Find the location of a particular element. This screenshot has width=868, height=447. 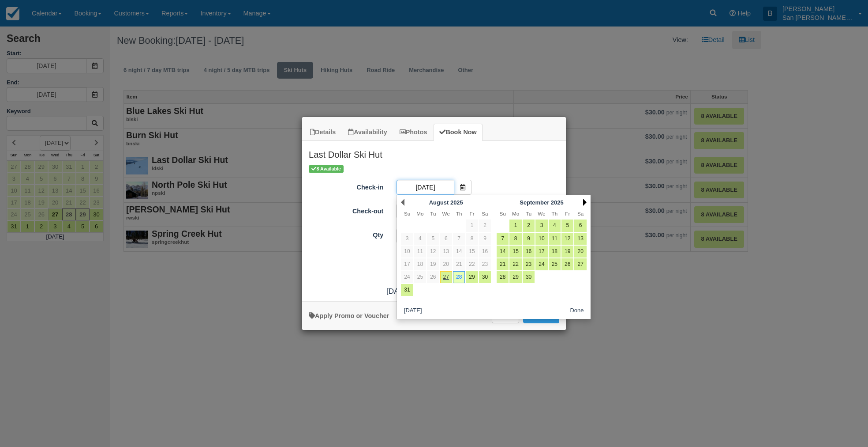

span: September is located at coordinates (534, 202).